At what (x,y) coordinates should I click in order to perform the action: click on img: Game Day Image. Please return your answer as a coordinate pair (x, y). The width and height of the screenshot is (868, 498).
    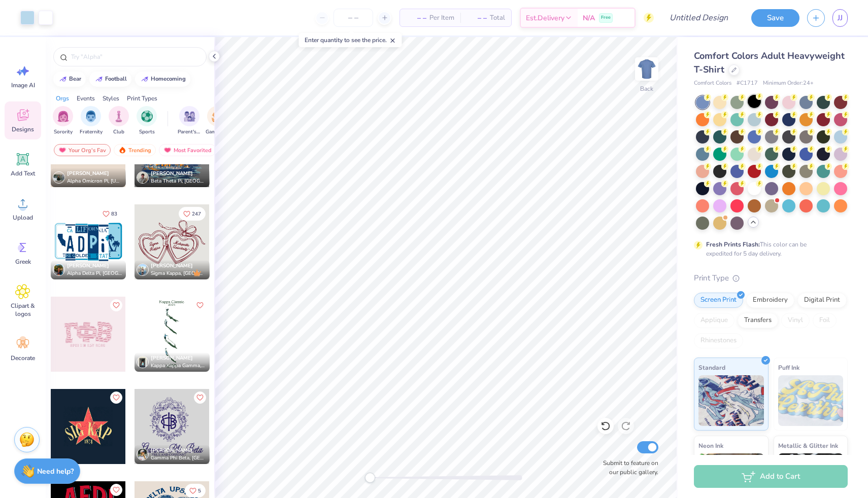
    Looking at the image, I should click on (217, 116).